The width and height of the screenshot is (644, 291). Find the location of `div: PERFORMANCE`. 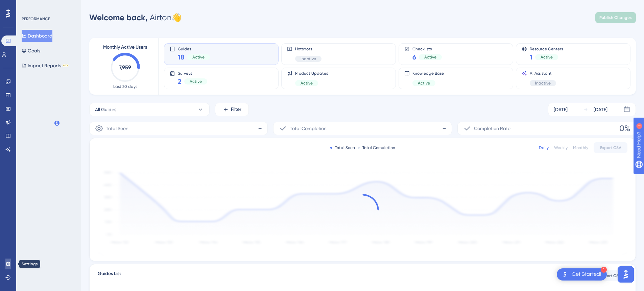

div: PERFORMANCE is located at coordinates (36, 19).